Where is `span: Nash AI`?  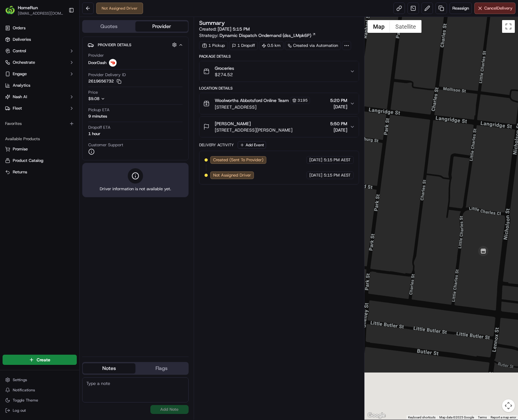
span: Nash AI is located at coordinates (20, 97).